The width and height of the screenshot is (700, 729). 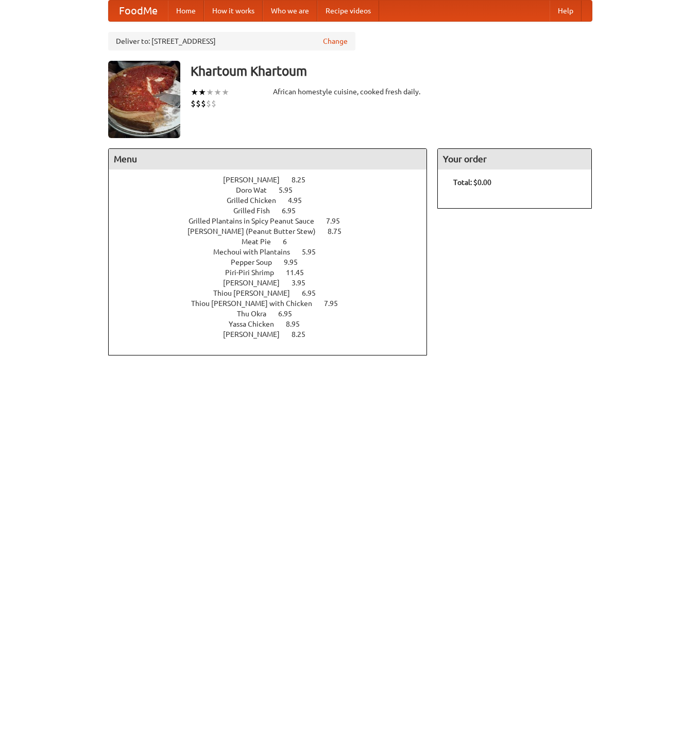 I want to click on a: Doro Wat 5.95, so click(x=274, y=190).